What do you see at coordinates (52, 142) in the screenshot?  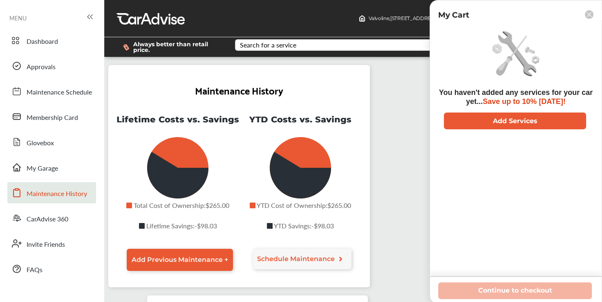 I see `a: Glovebox` at bounding box center [52, 142].